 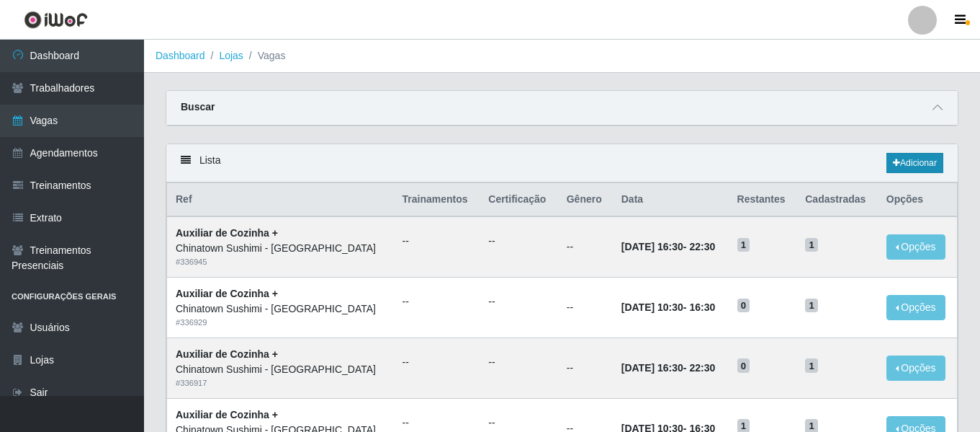 What do you see at coordinates (670, 200) in the screenshot?
I see `th: Data` at bounding box center [670, 200].